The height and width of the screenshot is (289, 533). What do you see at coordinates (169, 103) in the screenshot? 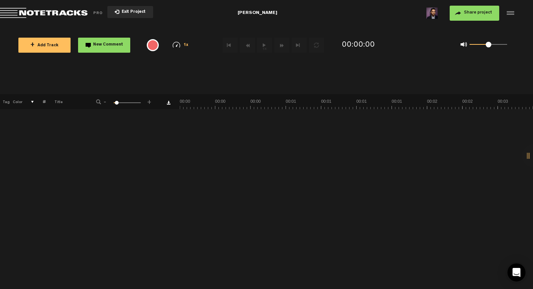
I see `a: Download comments` at bounding box center [169, 103].